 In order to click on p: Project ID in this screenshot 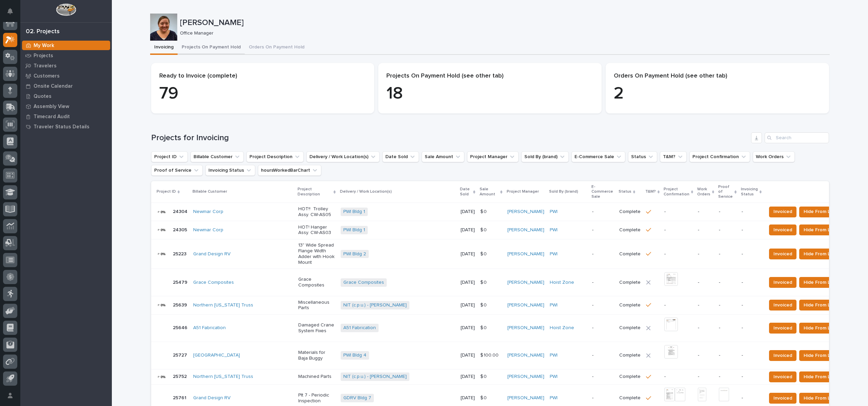, I will do `click(166, 192)`.